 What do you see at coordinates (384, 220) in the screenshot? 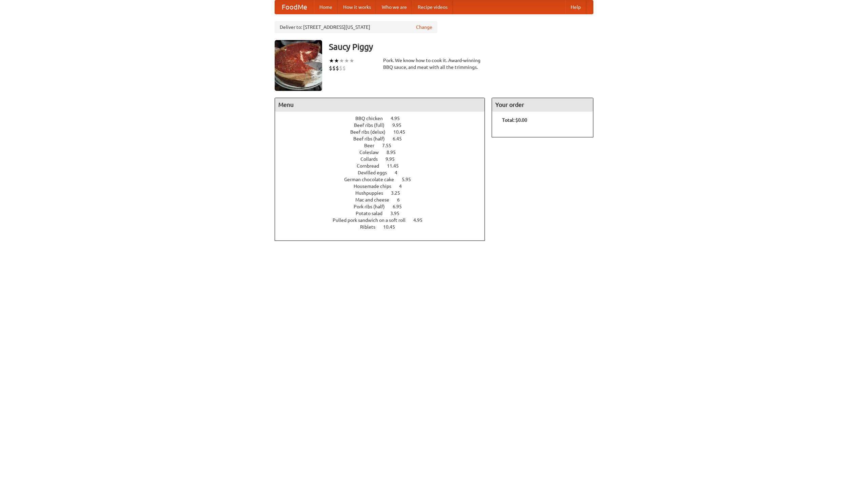
I see `a: Pulled pork sandwich on a soft roll 4.95` at bounding box center [384, 220].